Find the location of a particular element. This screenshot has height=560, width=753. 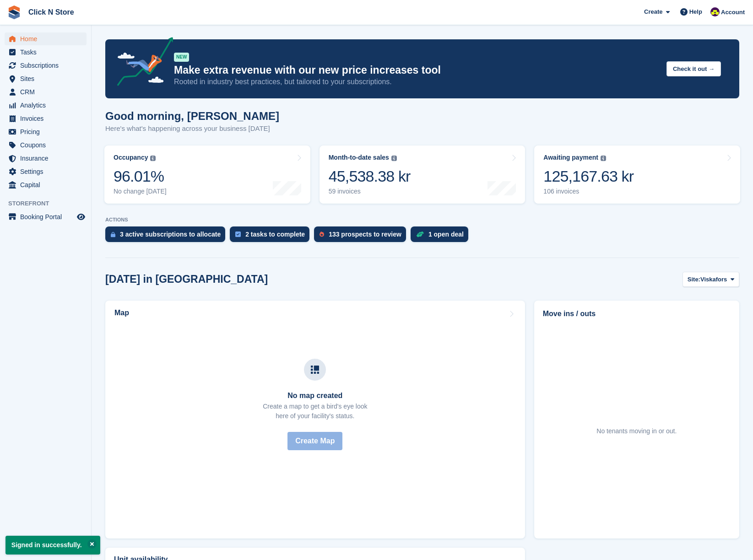

span: Home is located at coordinates (47, 39).